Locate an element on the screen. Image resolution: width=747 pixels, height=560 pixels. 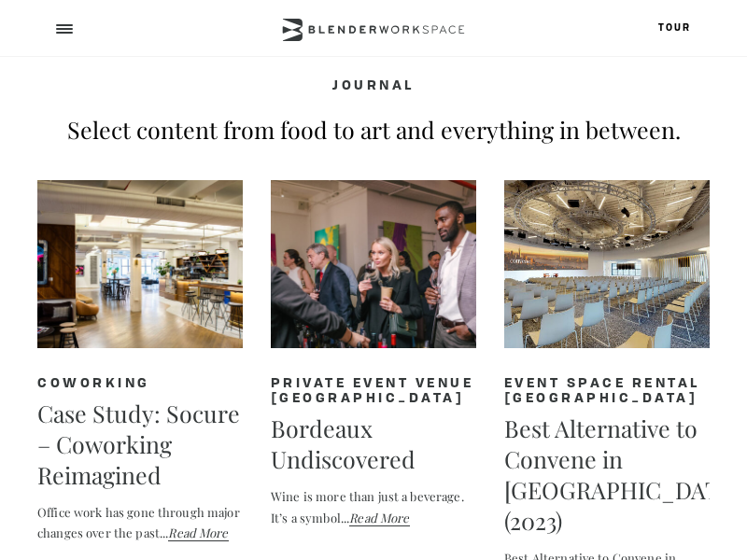
p: Wine is more than just a beverage. It’s a symbol... is located at coordinates (373, 506).